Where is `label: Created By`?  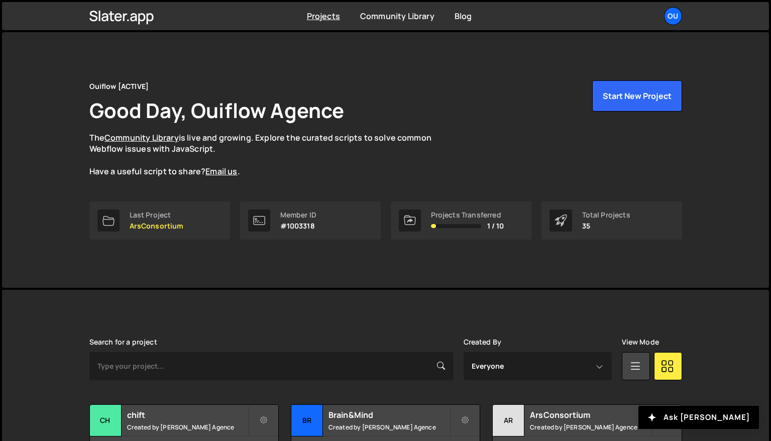
label: Created By is located at coordinates (483, 342).